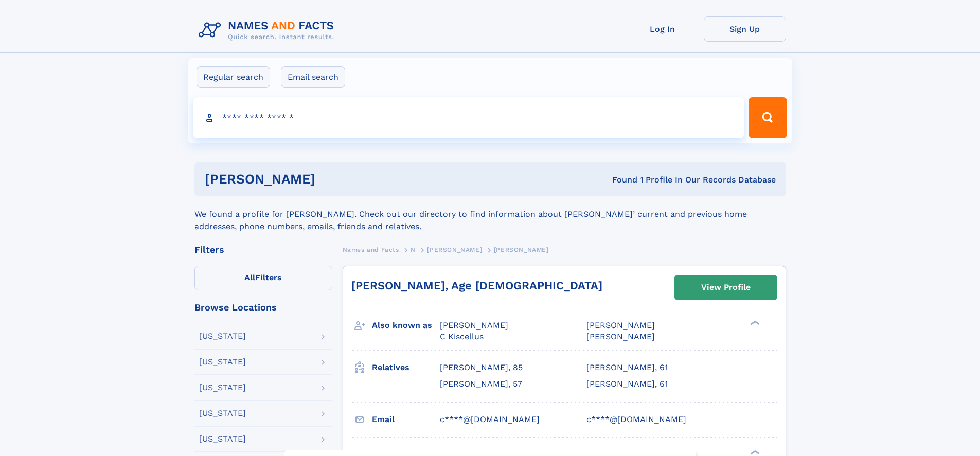 The image size is (980, 456). What do you see at coordinates (663, 28) in the screenshot?
I see `a: Log In` at bounding box center [663, 28].